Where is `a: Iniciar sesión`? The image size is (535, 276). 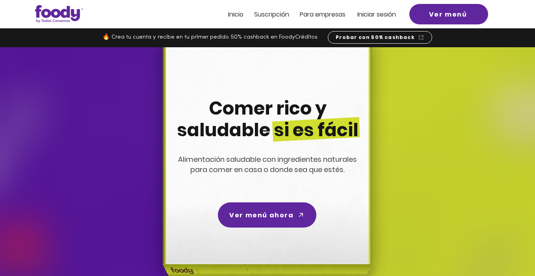
a: Iniciar sesión is located at coordinates (377, 14).